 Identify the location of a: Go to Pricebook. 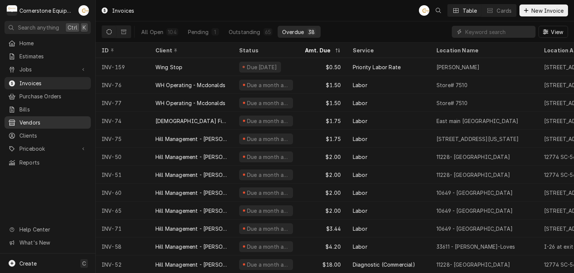
(47, 148).